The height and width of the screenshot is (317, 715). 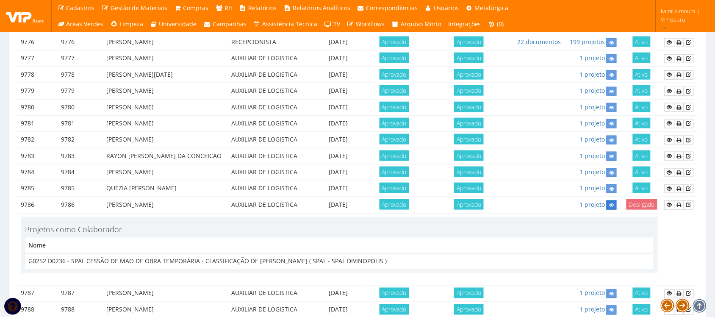 What do you see at coordinates (37, 58) in the screenshot?
I see `td: 9777` at bounding box center [37, 58].